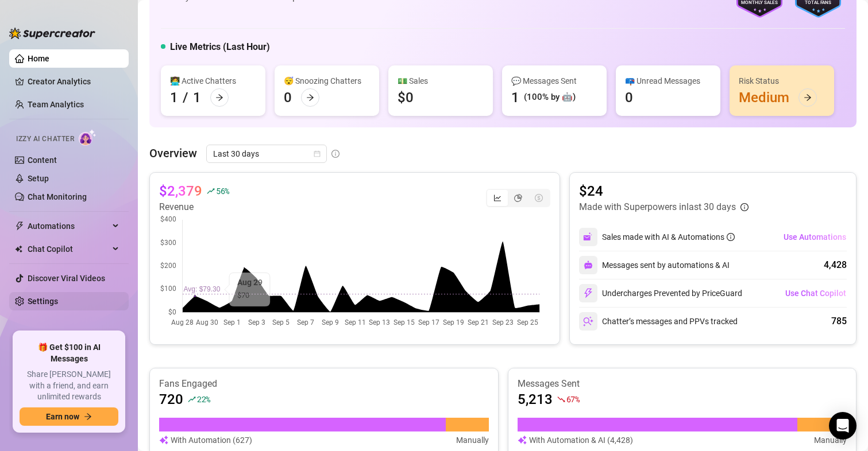  Describe the element at coordinates (573, 399) in the screenshot. I see `span: 67 %` at that location.